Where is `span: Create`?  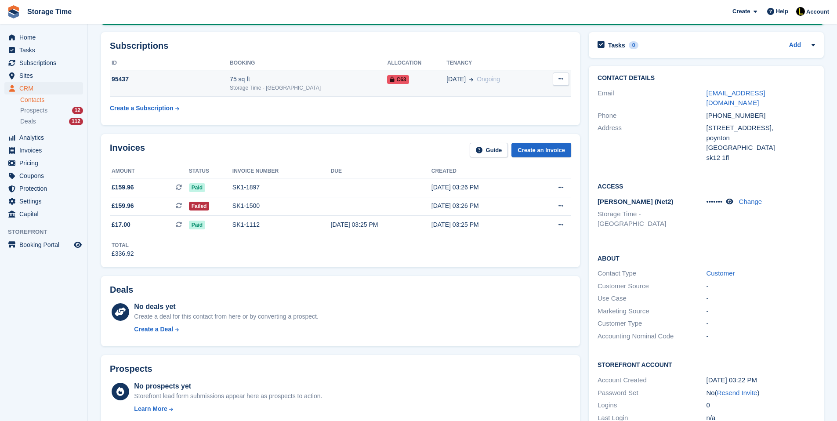
span: Create is located at coordinates (741, 11).